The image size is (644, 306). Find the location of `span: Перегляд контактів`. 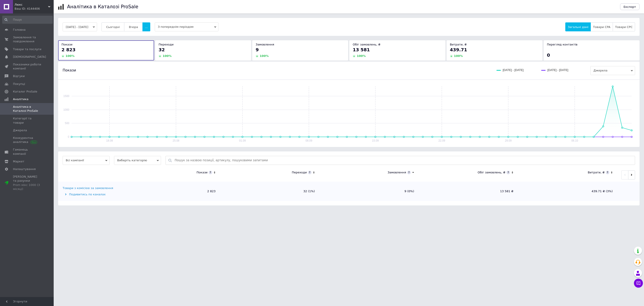

span: Перегляд контактів is located at coordinates (563, 45).